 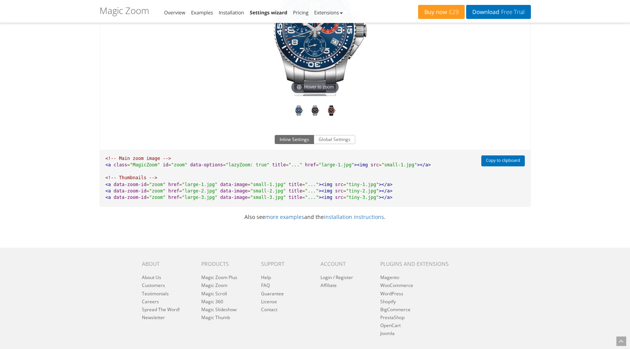 I want to click on h1: Magic Zoom, so click(x=124, y=11).